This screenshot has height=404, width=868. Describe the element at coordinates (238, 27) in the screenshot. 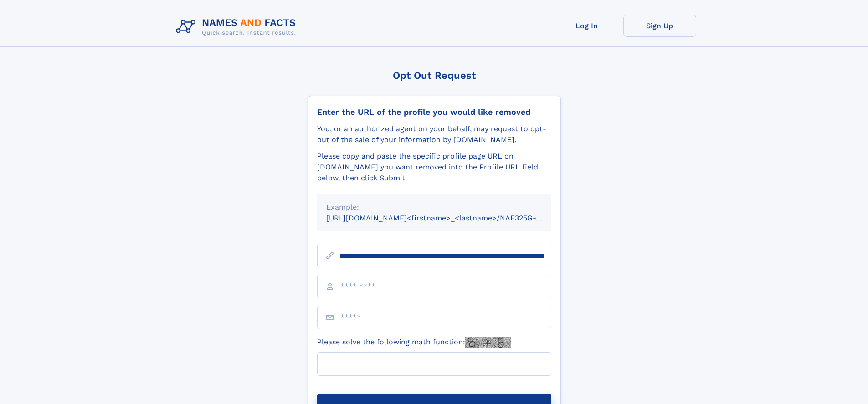

I see `img: Logo Names and Facts` at that location.